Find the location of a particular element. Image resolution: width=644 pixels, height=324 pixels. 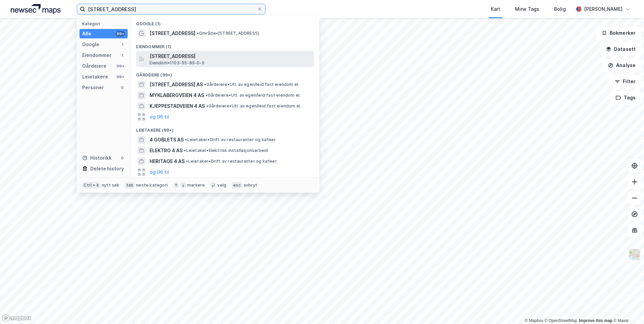

div: Gårdeiere is located at coordinates (94, 66).